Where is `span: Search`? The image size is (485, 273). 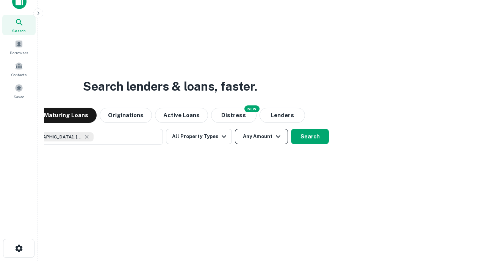
span: Search is located at coordinates (19, 31).